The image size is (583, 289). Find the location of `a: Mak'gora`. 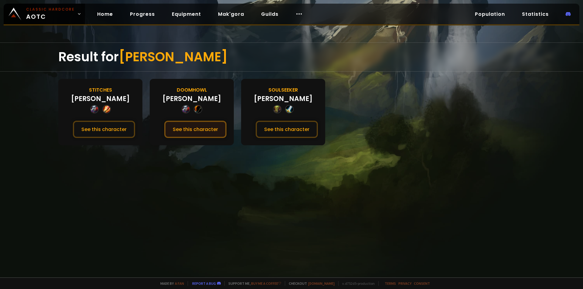

a: Mak'gora is located at coordinates (231, 14).